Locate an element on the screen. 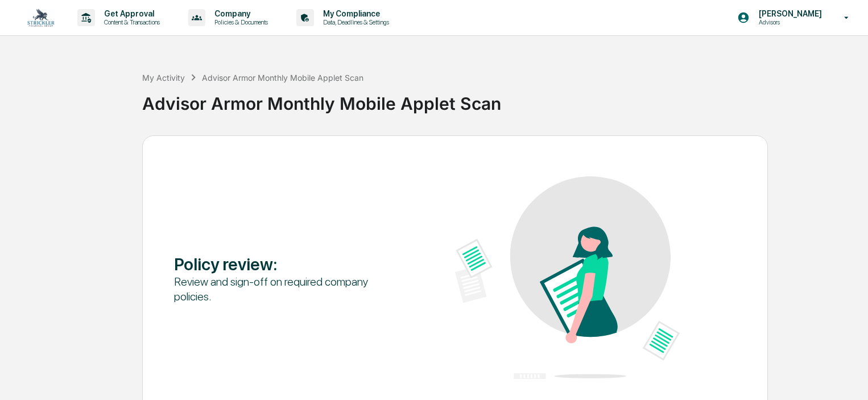 This screenshot has height=400, width=868. p: My Compliance is located at coordinates (354, 13).